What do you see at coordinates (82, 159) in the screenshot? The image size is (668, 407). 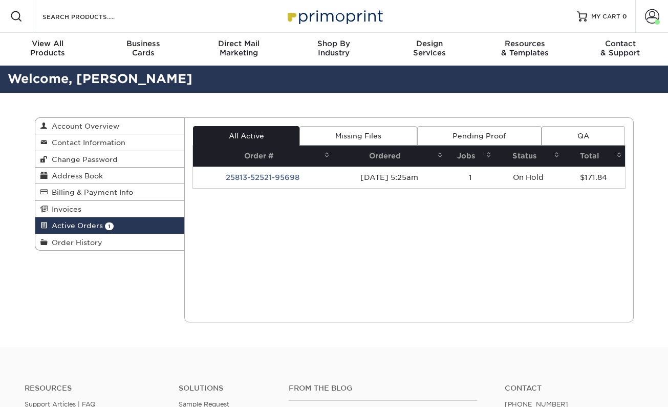 I see `span: Change Password` at bounding box center [82, 159].